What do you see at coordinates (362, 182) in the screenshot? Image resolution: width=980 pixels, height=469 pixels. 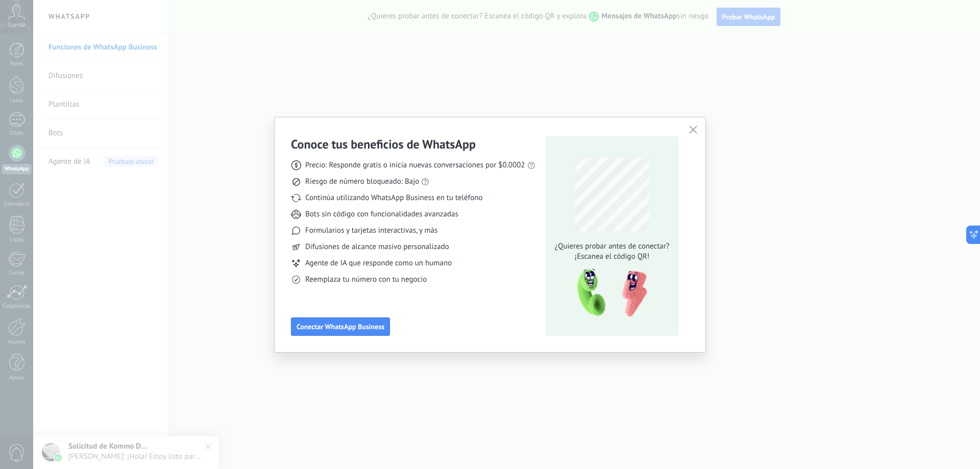 I see `span: Riesgo de número bloqueado: Bajo` at bounding box center [362, 182].